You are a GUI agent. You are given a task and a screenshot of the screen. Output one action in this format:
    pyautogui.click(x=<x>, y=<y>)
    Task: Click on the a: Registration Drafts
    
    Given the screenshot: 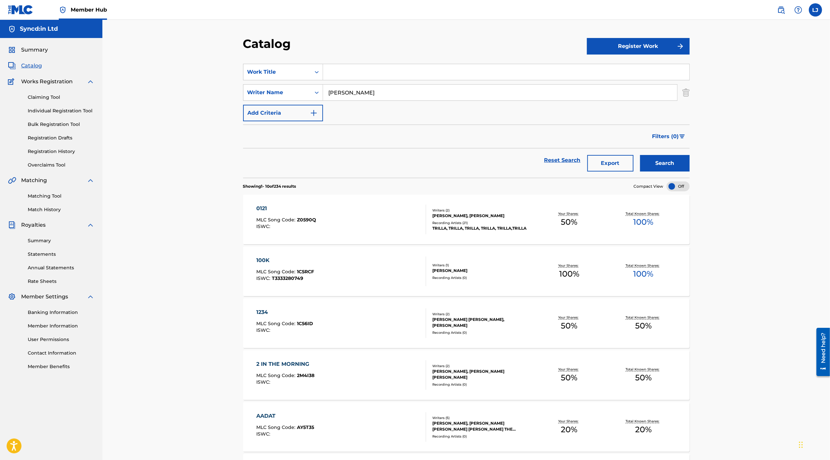 What is the action you would take?
    pyautogui.click(x=61, y=138)
    